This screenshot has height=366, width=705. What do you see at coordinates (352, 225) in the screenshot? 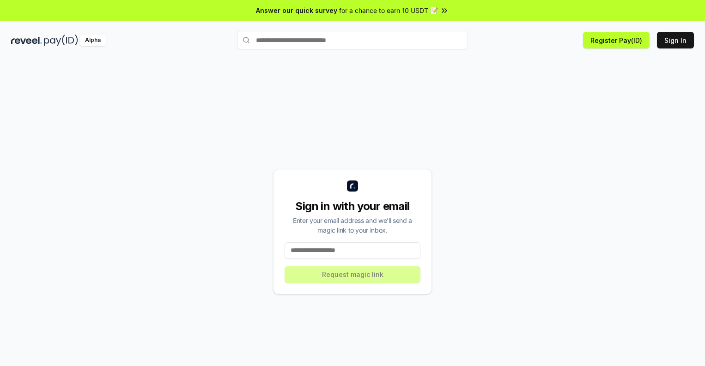
I see `div: Enter your email address and we’ll send a magic link to your inbox.` at bounding box center [352, 225].